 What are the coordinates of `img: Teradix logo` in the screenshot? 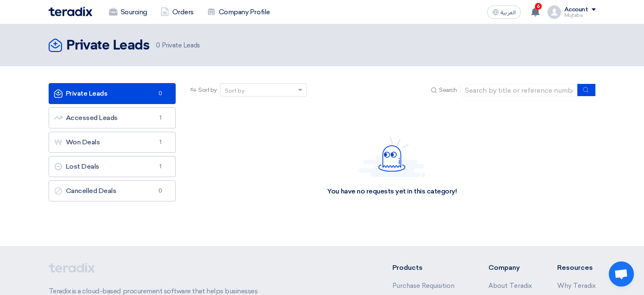 It's located at (71, 11).